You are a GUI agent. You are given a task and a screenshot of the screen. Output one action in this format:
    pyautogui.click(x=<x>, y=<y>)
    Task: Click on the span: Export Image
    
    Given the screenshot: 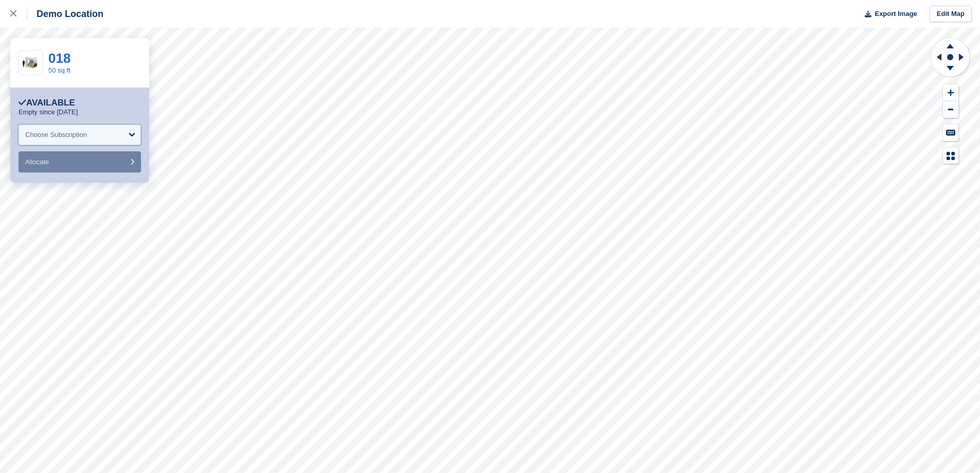 What is the action you would take?
    pyautogui.click(x=896, y=14)
    